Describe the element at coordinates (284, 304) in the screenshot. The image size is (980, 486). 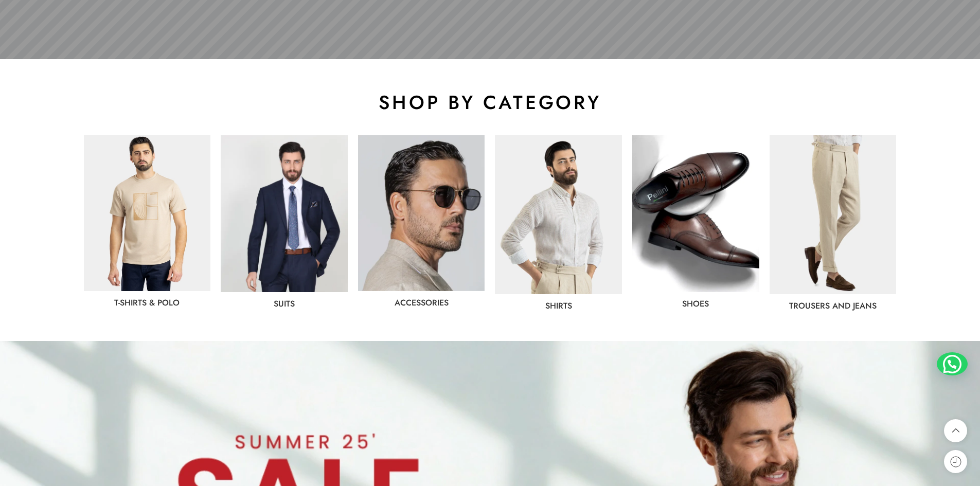
I see `a: Suits` at that location.